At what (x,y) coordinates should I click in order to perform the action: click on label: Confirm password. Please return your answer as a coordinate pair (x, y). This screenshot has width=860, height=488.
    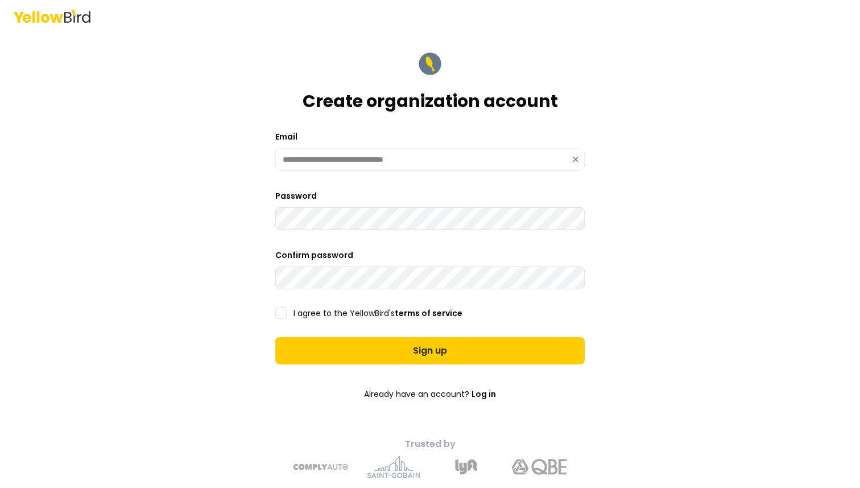
    Looking at the image, I should click on (314, 255).